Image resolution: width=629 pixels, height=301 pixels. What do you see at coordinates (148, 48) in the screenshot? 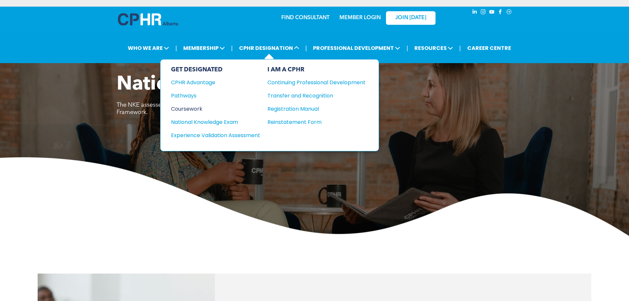
I see `span: WHO WE ARE` at bounding box center [148, 48].